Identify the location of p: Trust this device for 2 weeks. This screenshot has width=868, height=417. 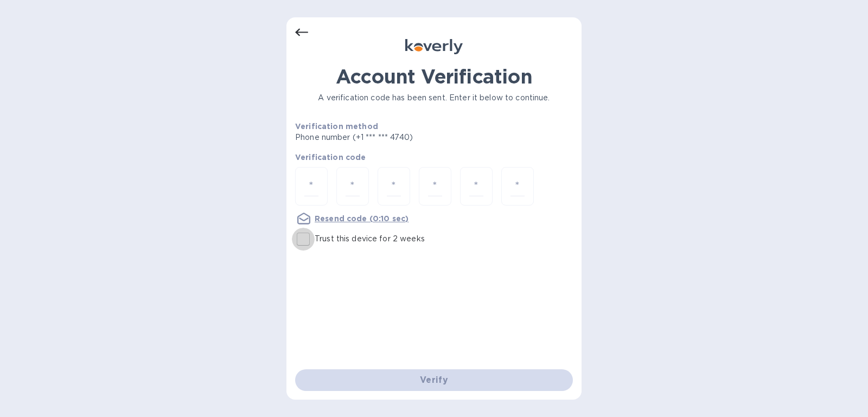
(369, 238).